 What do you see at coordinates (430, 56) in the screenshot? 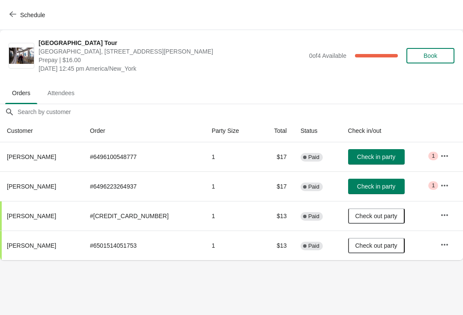
I see `button: Book` at bounding box center [430, 56].